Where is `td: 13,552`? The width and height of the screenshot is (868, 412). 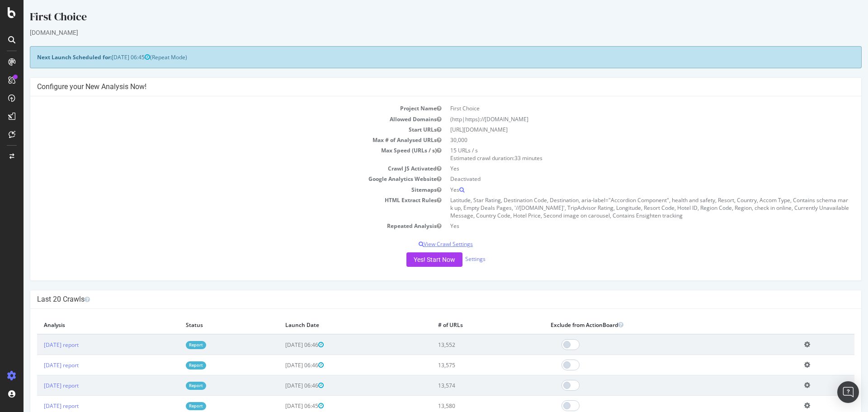 td: 13,552 is located at coordinates (464, 345).